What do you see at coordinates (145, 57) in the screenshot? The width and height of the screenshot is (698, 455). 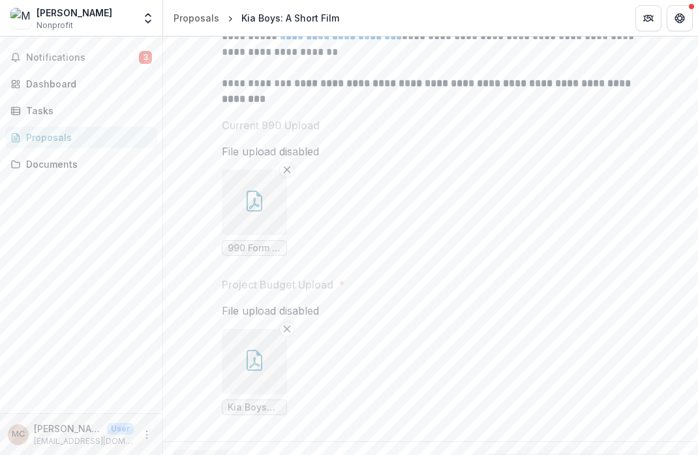 I see `span: 3` at bounding box center [145, 57].